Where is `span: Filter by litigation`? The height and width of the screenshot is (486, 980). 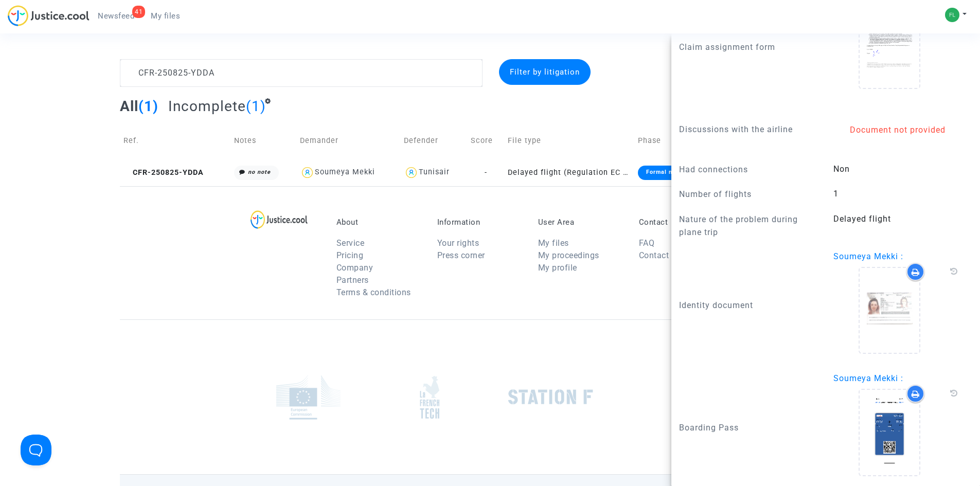
span: Filter by litigation is located at coordinates (545, 72).